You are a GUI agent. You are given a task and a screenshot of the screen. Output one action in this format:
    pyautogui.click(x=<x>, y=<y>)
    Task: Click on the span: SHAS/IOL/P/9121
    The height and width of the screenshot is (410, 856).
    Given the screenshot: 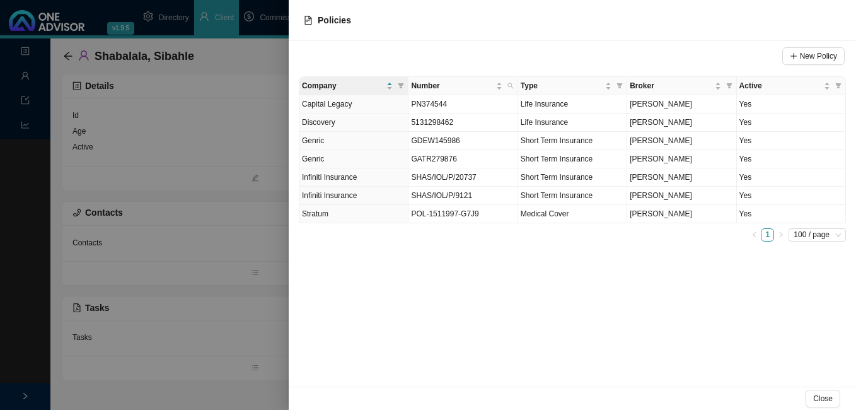 What is the action you would take?
    pyautogui.click(x=441, y=195)
    